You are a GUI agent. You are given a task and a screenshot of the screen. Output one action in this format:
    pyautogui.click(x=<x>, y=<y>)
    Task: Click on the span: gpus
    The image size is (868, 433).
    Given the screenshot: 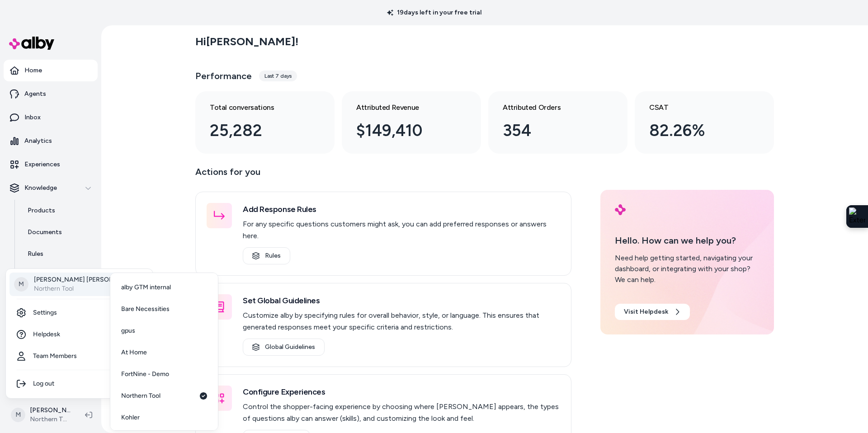 What is the action you would take?
    pyautogui.click(x=128, y=331)
    